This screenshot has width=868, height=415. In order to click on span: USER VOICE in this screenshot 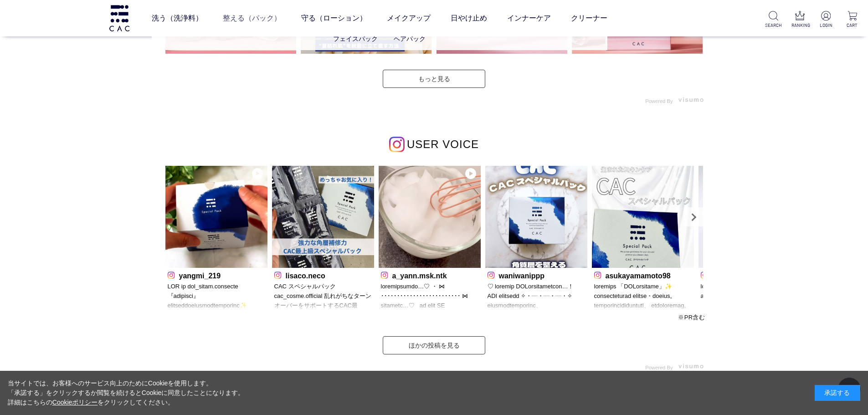, I will do `click(443, 144)`.